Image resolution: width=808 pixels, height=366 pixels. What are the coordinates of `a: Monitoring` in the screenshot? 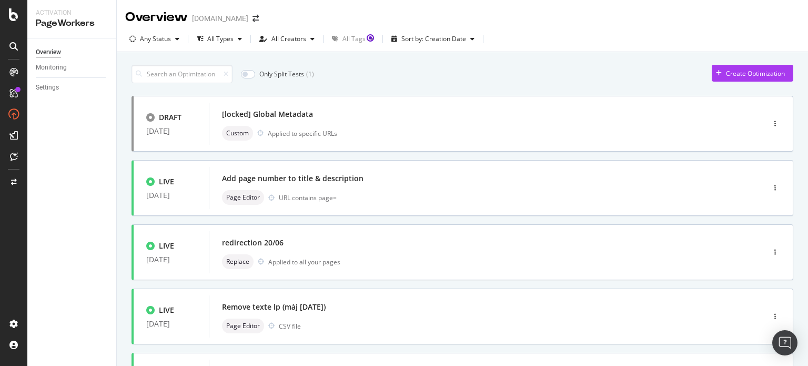 It's located at (72, 67).